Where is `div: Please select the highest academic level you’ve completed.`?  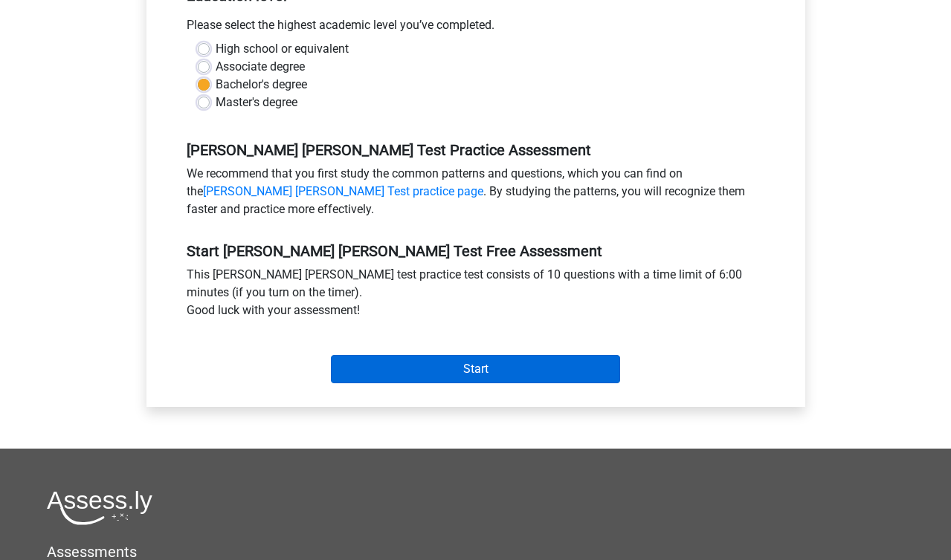
div: Please select the highest academic level you’ve completed. is located at coordinates (476, 28).